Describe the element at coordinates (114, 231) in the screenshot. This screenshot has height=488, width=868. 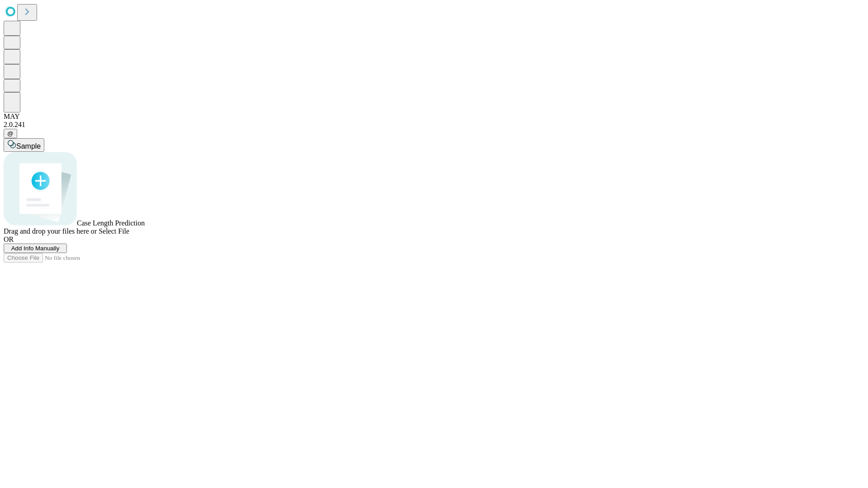
I see `span: Select File` at that location.